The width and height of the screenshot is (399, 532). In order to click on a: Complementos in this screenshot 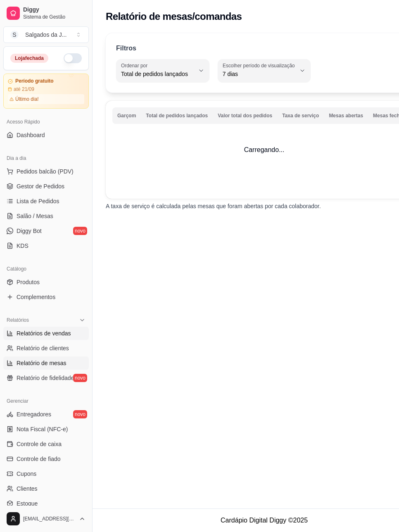, I will do `click(46, 297)`.